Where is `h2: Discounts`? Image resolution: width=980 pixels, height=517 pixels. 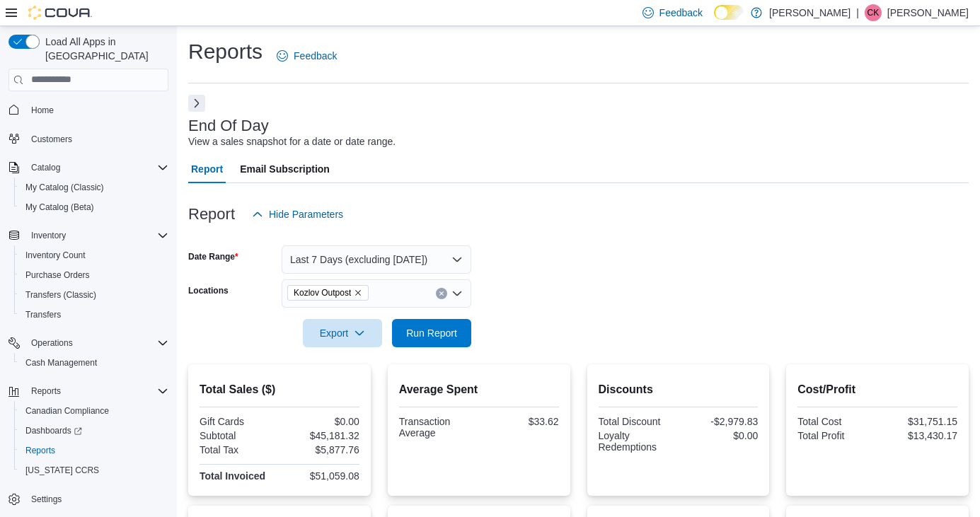 h2: Discounts is located at coordinates (679, 390).